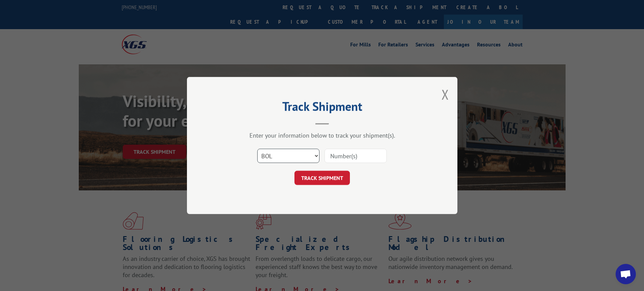 This screenshot has width=644, height=291. What do you see at coordinates (445, 94) in the screenshot?
I see `button: Close modal` at bounding box center [445, 94].